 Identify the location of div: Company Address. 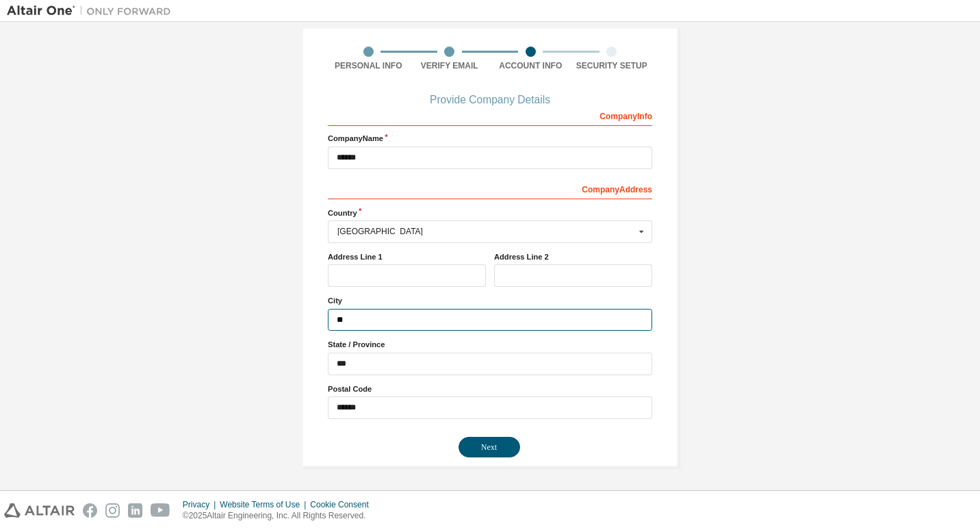
(490, 189).